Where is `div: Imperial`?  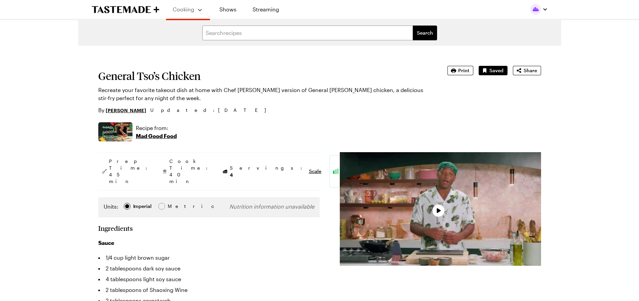
div: Imperial is located at coordinates (142, 206).